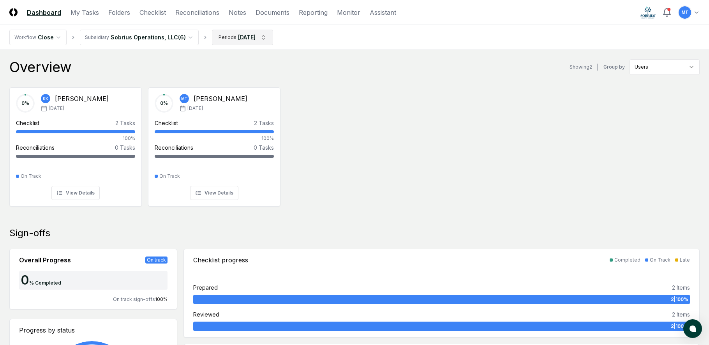 Image resolution: width=709 pixels, height=345 pixels. Describe the element at coordinates (93, 330) in the screenshot. I see `div: Progress by status` at that location.